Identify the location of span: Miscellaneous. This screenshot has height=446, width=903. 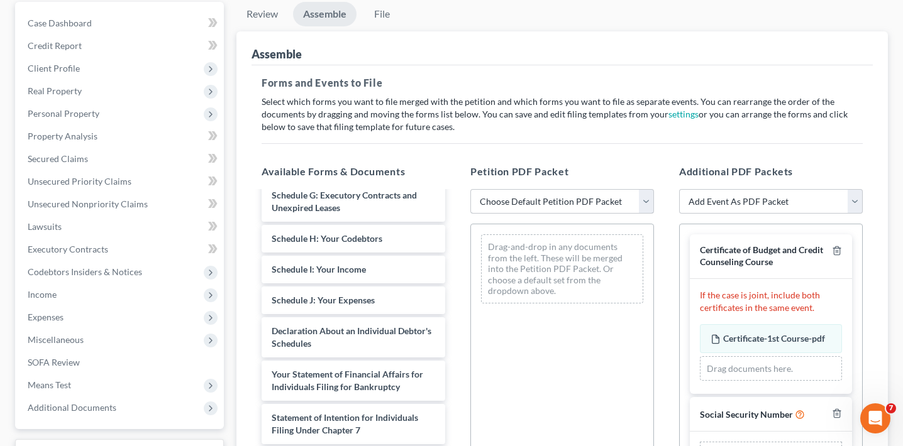
(55, 339).